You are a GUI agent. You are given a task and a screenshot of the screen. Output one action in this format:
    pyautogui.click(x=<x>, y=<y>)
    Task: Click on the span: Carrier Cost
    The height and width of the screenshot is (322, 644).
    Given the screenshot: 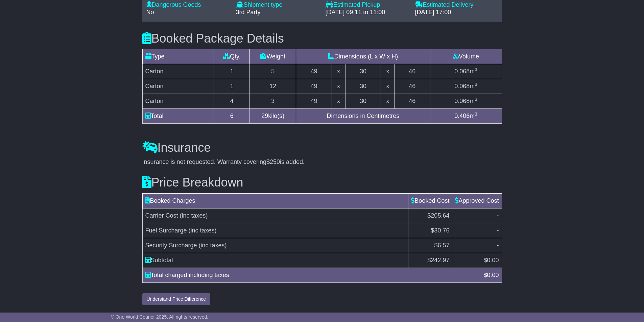 What is the action you would take?
    pyautogui.click(x=162, y=216)
    